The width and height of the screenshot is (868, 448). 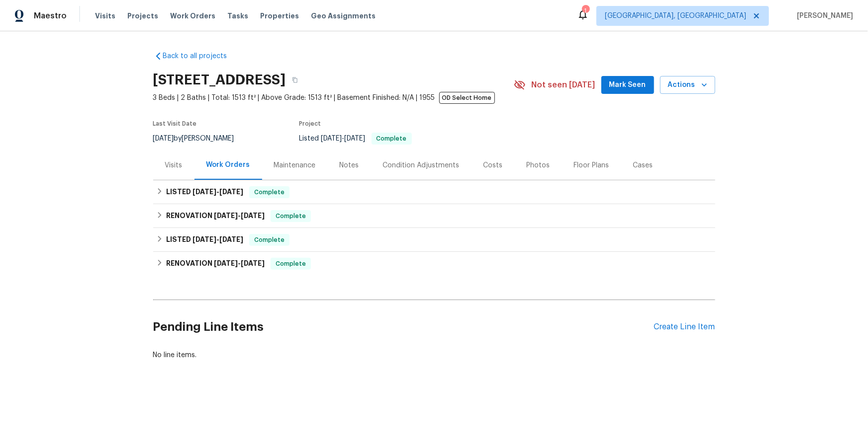 What do you see at coordinates (333, 98) in the screenshot?
I see `span: 3 Beds | 2 Baths | Total: 1513 ft² | Above Grade: 1513 ft² | Basement Finished: N/A | 1955` at bounding box center [333, 98].